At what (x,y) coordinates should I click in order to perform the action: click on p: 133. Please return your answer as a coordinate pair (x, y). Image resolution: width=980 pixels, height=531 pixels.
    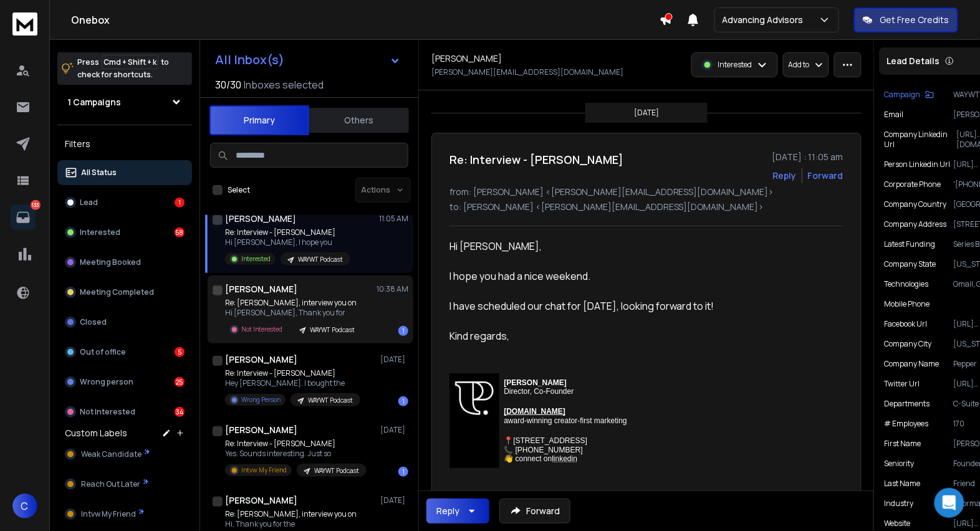
    Looking at the image, I should click on (36, 205).